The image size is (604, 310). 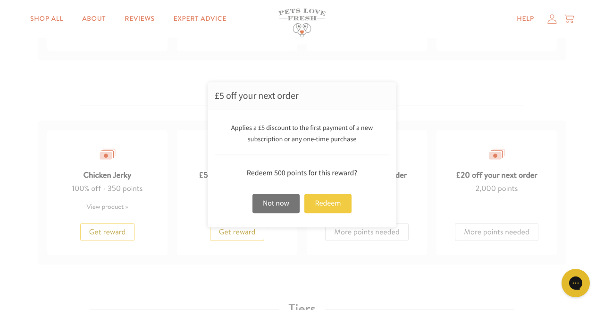 What do you see at coordinates (276, 203) in the screenshot?
I see `div: Not now` at bounding box center [276, 203].